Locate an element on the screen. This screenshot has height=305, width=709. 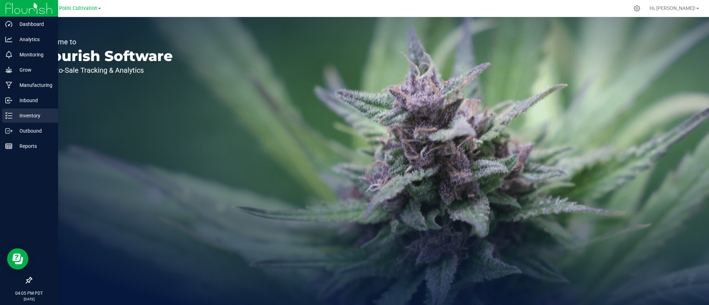
p: 04:05 PM PDT is located at coordinates (29, 293).